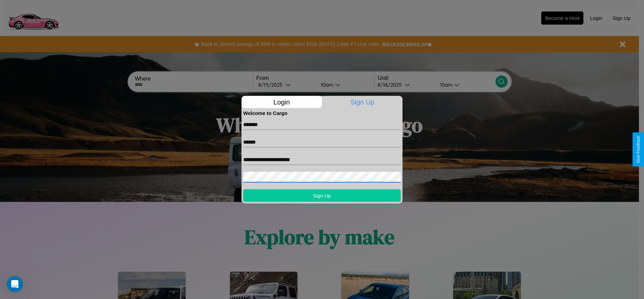 Image resolution: width=644 pixels, height=299 pixels. Describe the element at coordinates (638, 149) in the screenshot. I see `div: Give Feedback` at that location.